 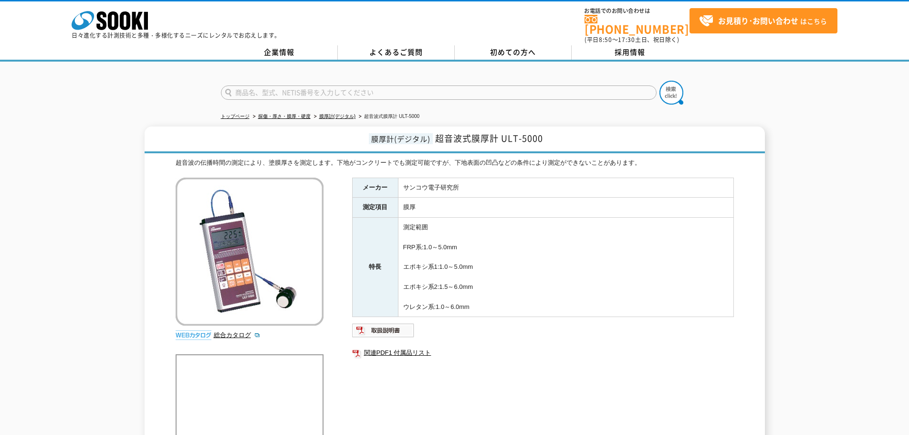 I want to click on span: 17:30, so click(x=626, y=40).